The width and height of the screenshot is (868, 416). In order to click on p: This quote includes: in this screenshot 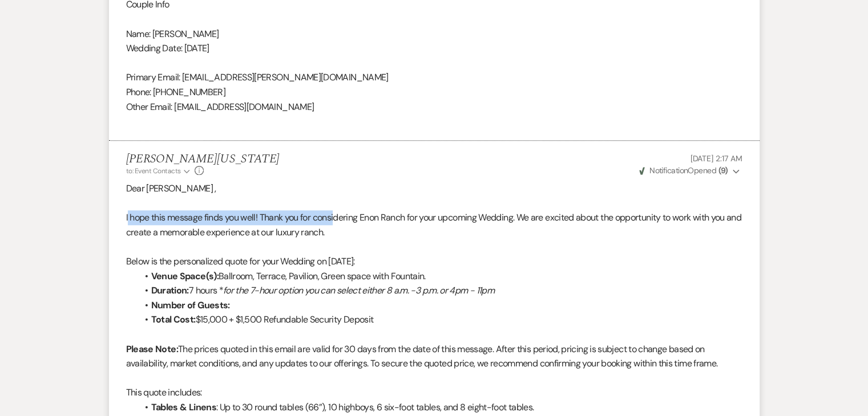, I will do `click(434, 392)`.